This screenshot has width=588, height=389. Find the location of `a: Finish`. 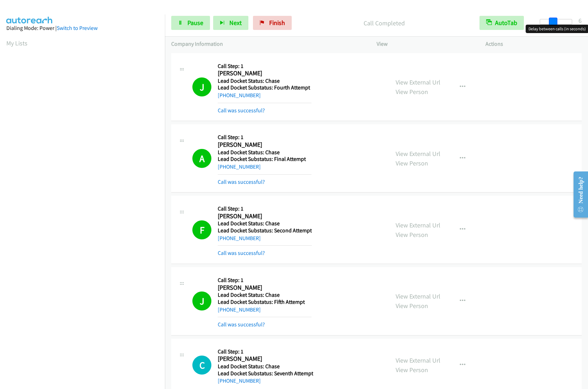

a: Finish is located at coordinates (272, 23).